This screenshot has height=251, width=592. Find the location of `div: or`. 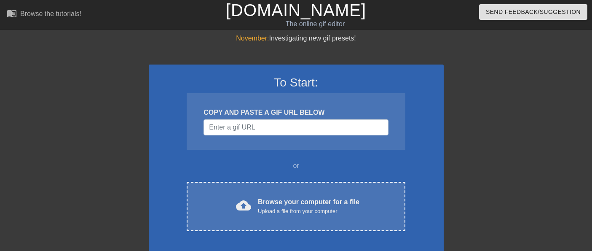

div: or is located at coordinates (296, 166).